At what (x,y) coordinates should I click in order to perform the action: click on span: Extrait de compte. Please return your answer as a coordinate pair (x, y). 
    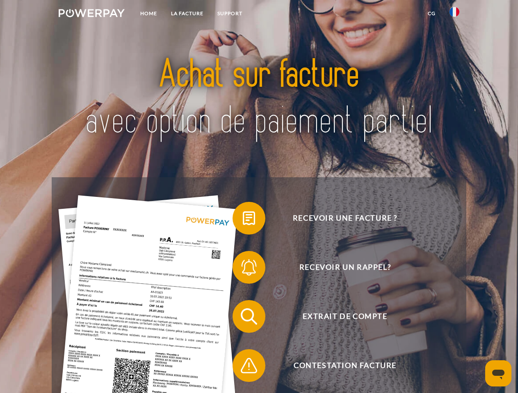
    Looking at the image, I should click on (345, 317).